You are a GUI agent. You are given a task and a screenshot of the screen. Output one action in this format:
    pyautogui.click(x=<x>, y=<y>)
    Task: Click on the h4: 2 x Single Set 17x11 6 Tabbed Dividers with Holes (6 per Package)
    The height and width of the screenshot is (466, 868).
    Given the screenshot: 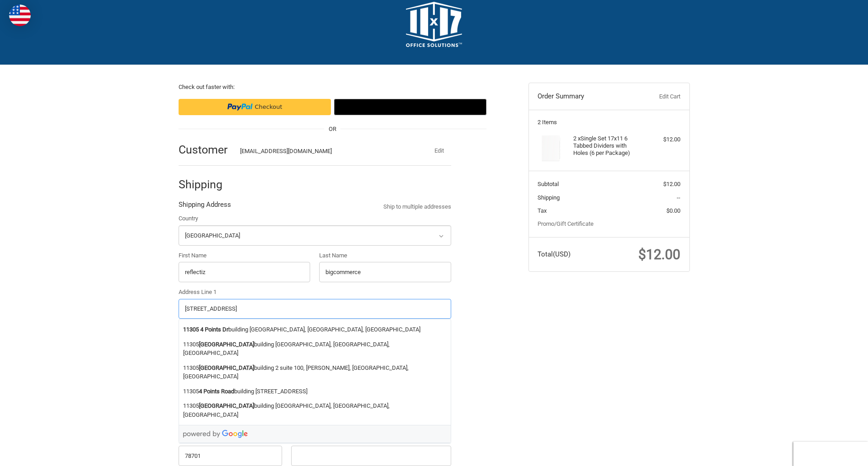 What is the action you would take?
    pyautogui.click(x=608, y=146)
    